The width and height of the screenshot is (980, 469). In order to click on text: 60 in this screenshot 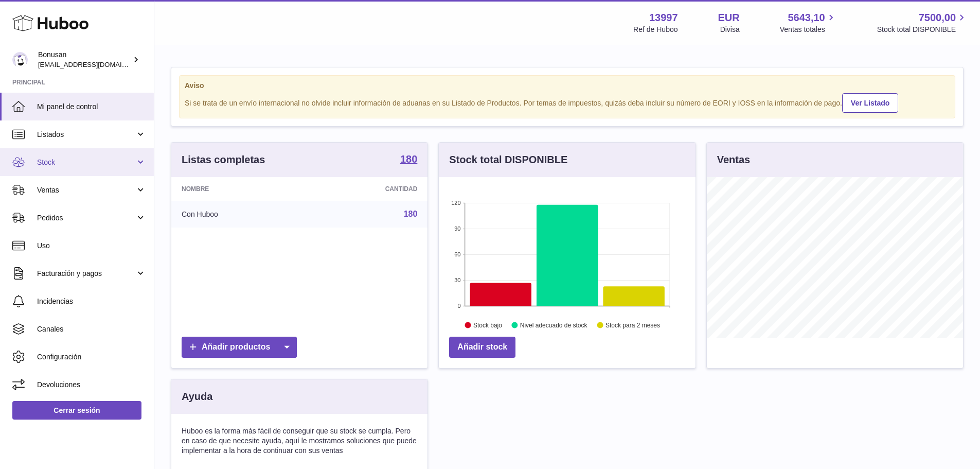, I will do `click(458, 254)`.